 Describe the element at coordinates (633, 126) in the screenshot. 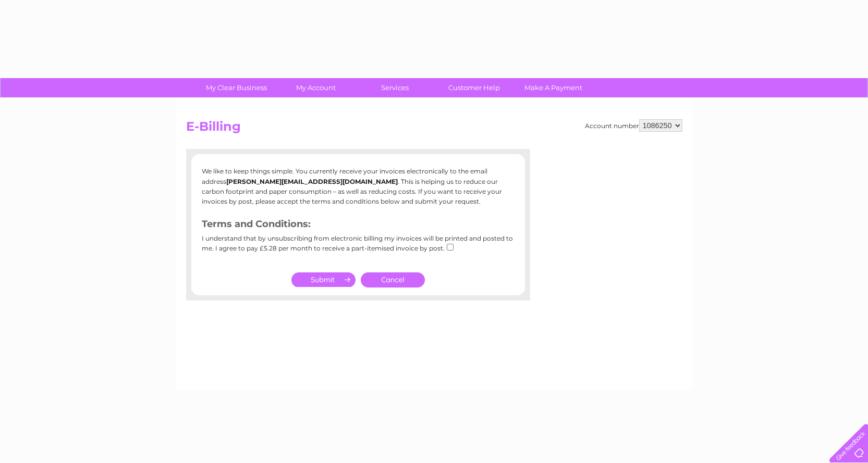

I see `div: Account number` at that location.